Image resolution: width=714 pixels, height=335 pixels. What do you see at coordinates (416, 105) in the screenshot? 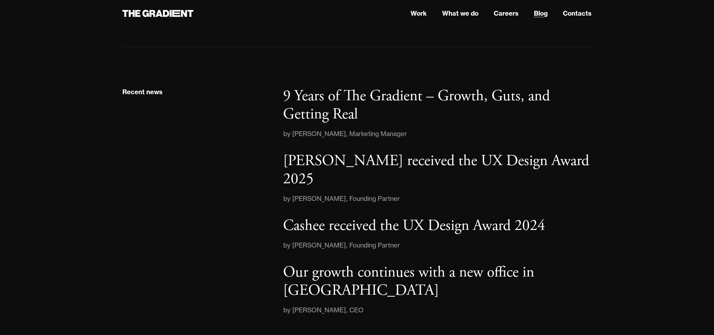
I see `p: 9 Years of The Gradient – Growth, Guts, and Getting Real` at bounding box center [416, 105].